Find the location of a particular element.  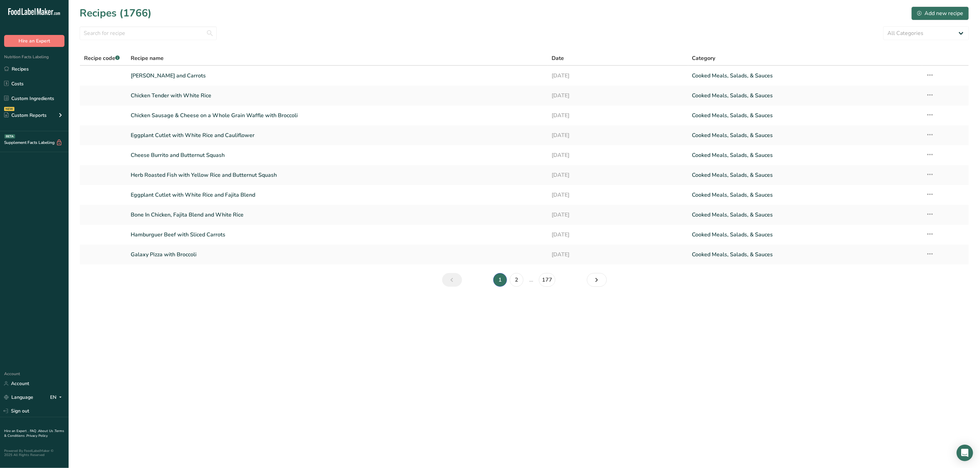

a: FAQ . is located at coordinates (34, 431).